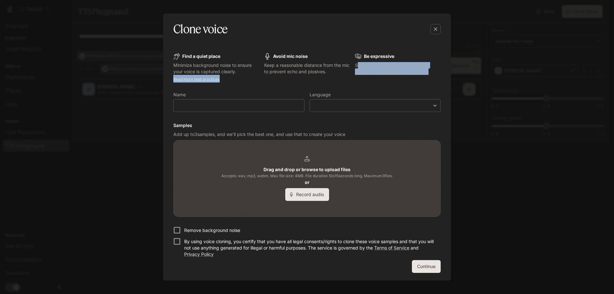 The width and height of the screenshot is (614, 294). I want to click on b: Avoid mic noise, so click(290, 56).